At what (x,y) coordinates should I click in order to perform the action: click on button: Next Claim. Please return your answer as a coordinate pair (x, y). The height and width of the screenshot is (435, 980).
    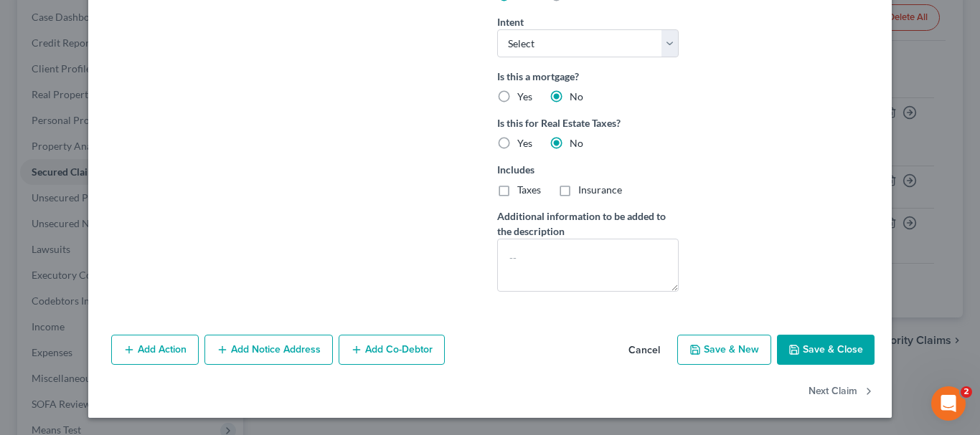
    Looking at the image, I should click on (841, 391).